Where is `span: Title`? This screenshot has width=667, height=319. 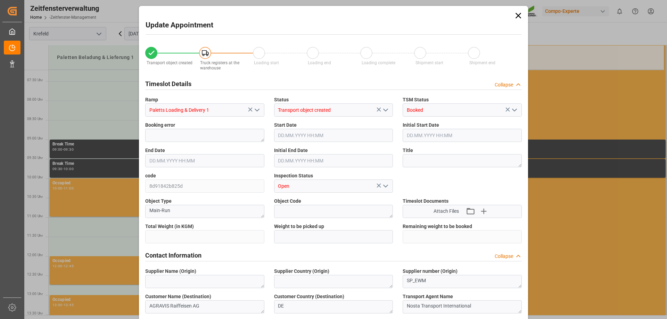 span: Title is located at coordinates (408, 150).